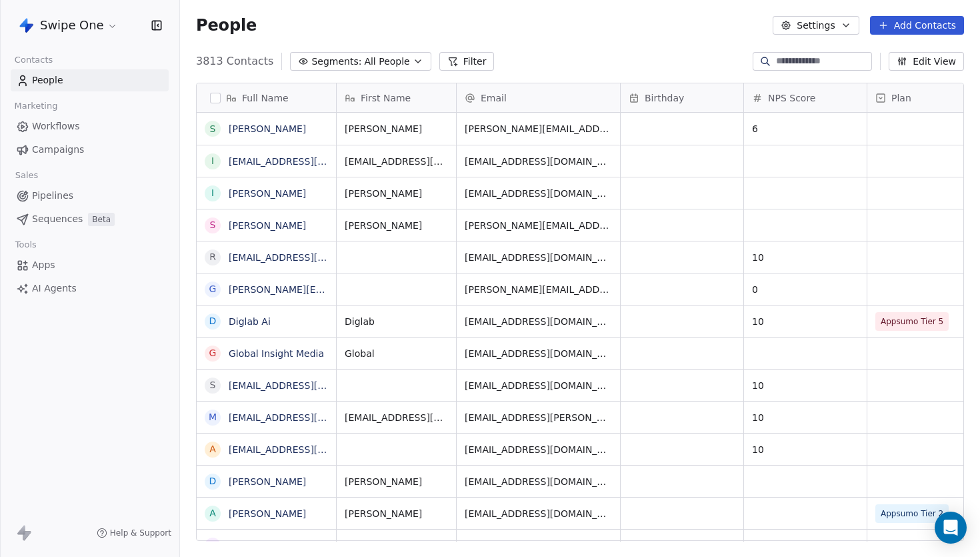 The width and height of the screenshot is (980, 557). Describe the element at coordinates (791, 98) in the screenshot. I see `span: NPS Score` at that location.